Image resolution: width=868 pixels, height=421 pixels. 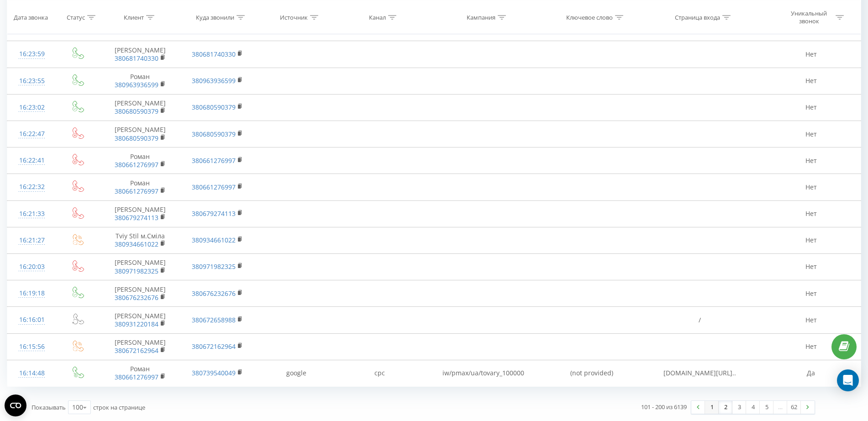 What do you see at coordinates (32, 134) in the screenshot?
I see `div: 16:22:47` at bounding box center [32, 134].